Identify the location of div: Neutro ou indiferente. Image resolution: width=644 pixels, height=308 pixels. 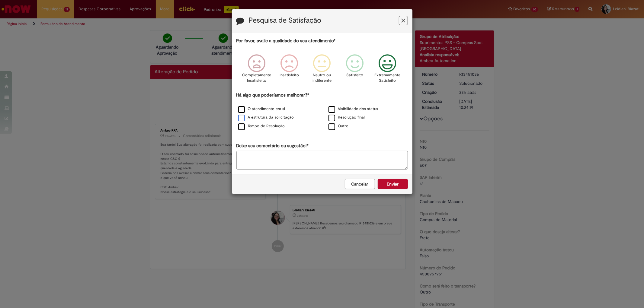
(322, 70).